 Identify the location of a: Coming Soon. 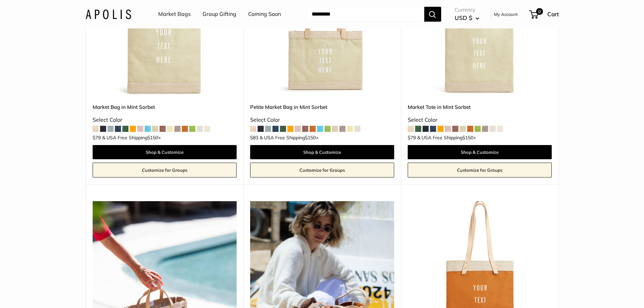
(264, 14).